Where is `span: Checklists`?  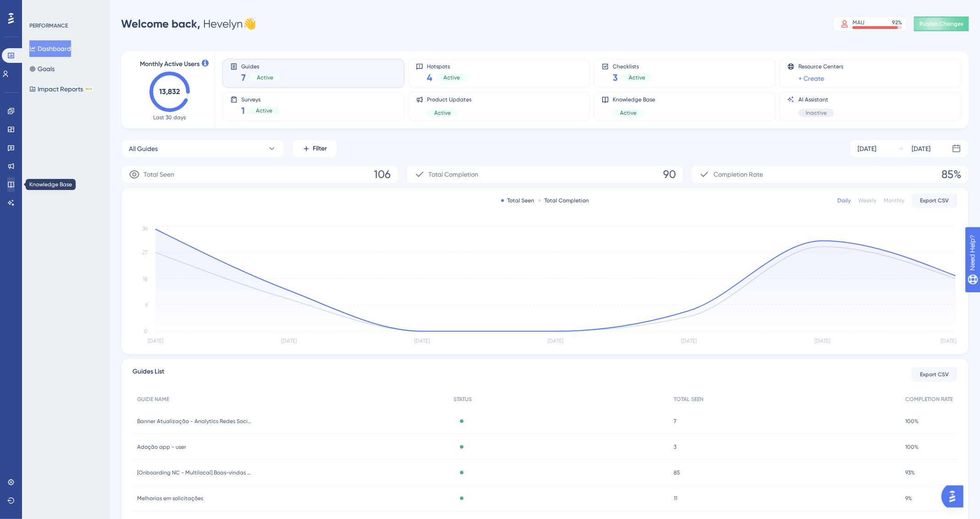 span: Checklists is located at coordinates (633, 66).